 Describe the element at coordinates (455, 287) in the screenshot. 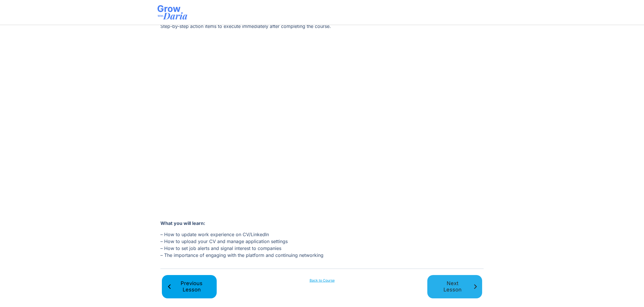

I see `a: Next Lesson` at that location.